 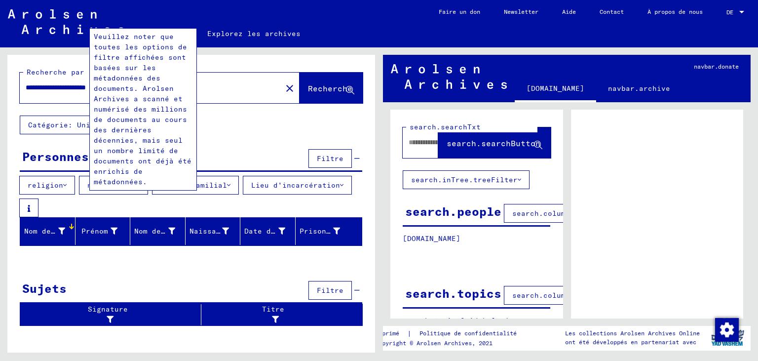 What do you see at coordinates (195, 185) in the screenshot?
I see `button: Statut familial` at bounding box center [195, 185].